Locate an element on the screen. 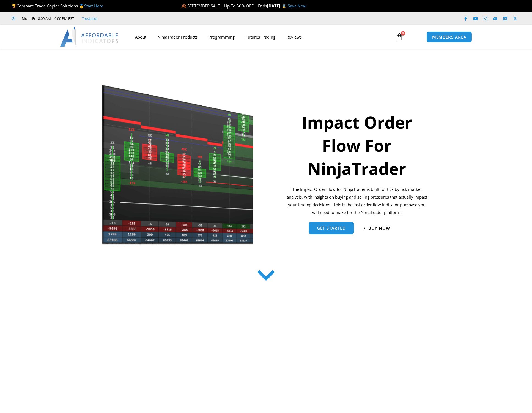 This screenshot has height=413, width=532. a: Reviews is located at coordinates (294, 37).